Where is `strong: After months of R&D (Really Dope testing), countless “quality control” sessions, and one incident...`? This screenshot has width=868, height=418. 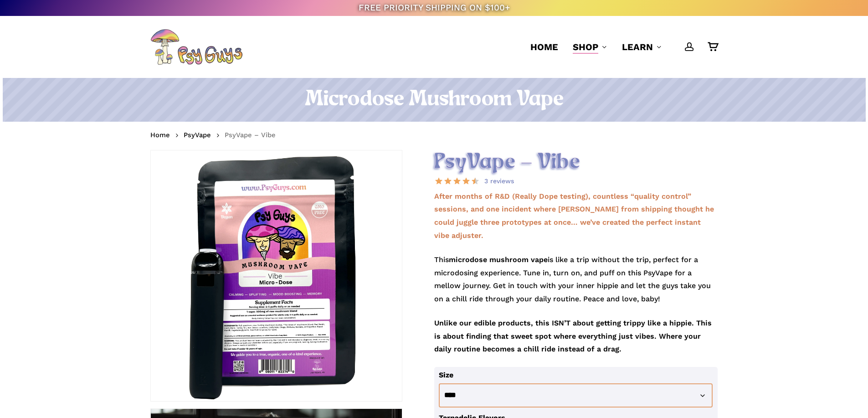
strong: After months of R&D (Really Dope testing), countless “quality control” sessions, and one incident... is located at coordinates (574, 216).